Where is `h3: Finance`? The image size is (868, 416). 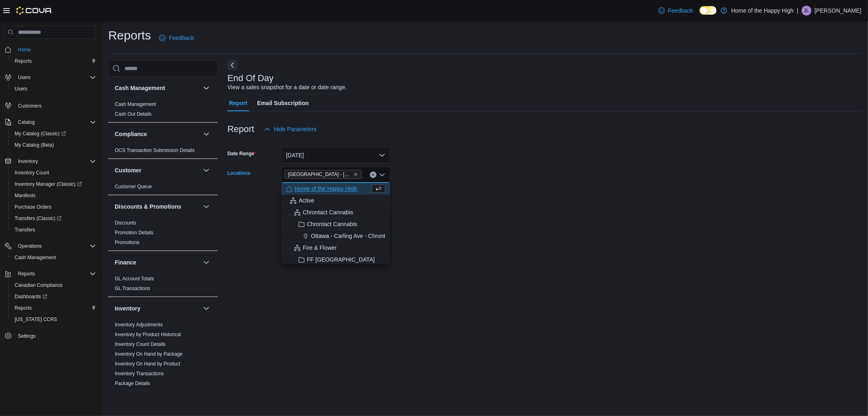 h3: Finance is located at coordinates (126, 263).